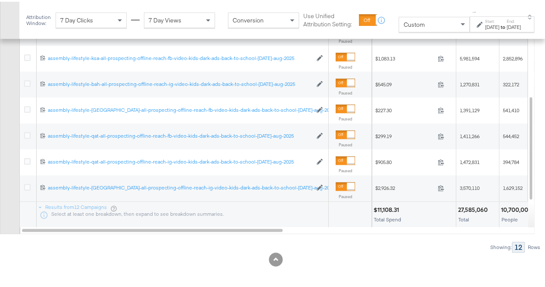  What do you see at coordinates (511, 160) in the screenshot?
I see `span: 394,784` at bounding box center [511, 160].